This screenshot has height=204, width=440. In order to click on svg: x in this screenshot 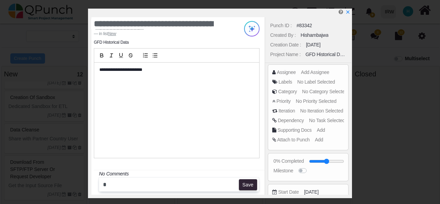, I will do `click(348, 12)`.